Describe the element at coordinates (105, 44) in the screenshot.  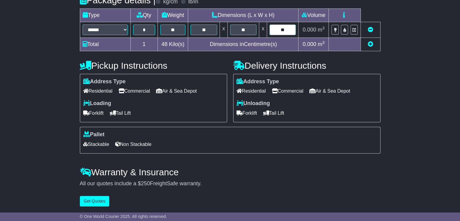
I see `td: Total` at that location.